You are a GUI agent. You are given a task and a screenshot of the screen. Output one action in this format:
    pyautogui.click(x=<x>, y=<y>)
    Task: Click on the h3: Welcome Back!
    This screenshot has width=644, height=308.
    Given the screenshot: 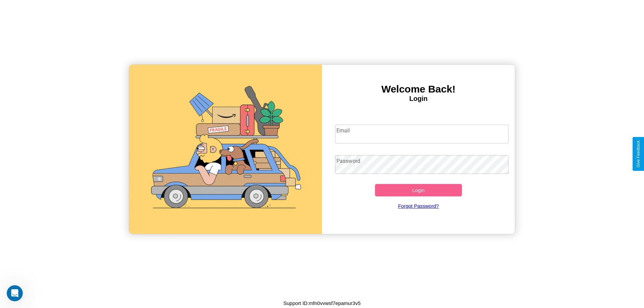 What is the action you would take?
    pyautogui.click(x=418, y=89)
    